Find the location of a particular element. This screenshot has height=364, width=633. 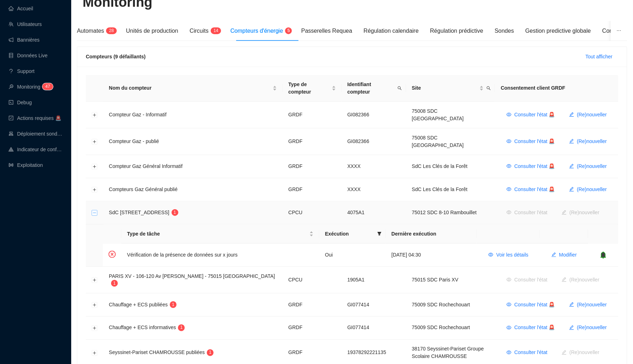

a: clusterDéploiement sondes is located at coordinates (36, 134).